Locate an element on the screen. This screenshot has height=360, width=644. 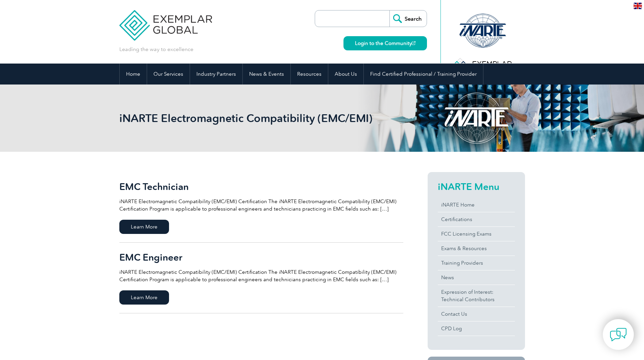
a: EMC Technician iNARTE Electromagnetic Compatibility (EMC/EMI) Certification The iNARTE Electromag... is located at coordinates (261, 207).